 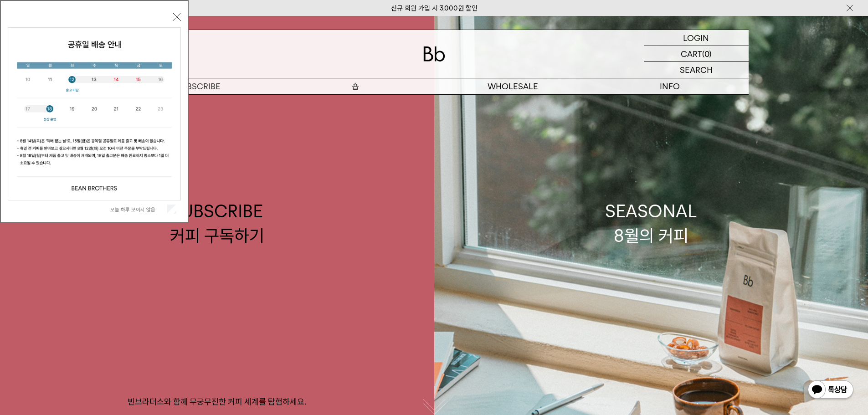 I want to click on p: INFO, so click(x=670, y=86).